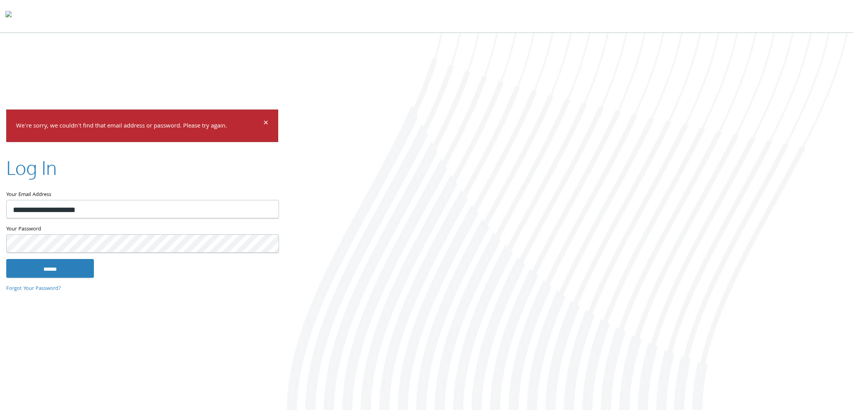 The image size is (853, 410). I want to click on p: We're sorry, we couldn't find that email address or password. Please try again., so click(139, 126).